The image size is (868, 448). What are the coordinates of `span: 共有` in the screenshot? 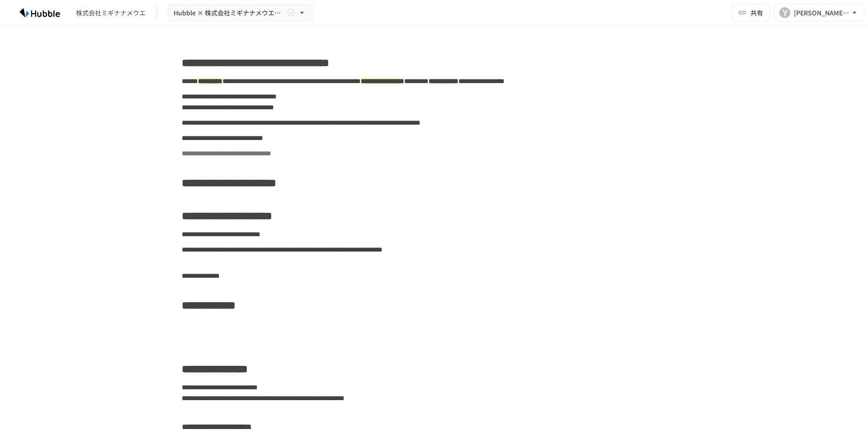 It's located at (757, 13).